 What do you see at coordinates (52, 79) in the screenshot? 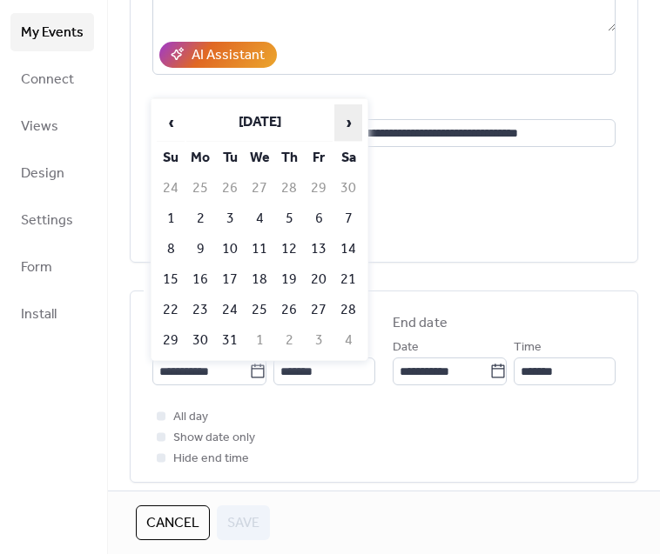
I see `a: Connect` at bounding box center [52, 79].